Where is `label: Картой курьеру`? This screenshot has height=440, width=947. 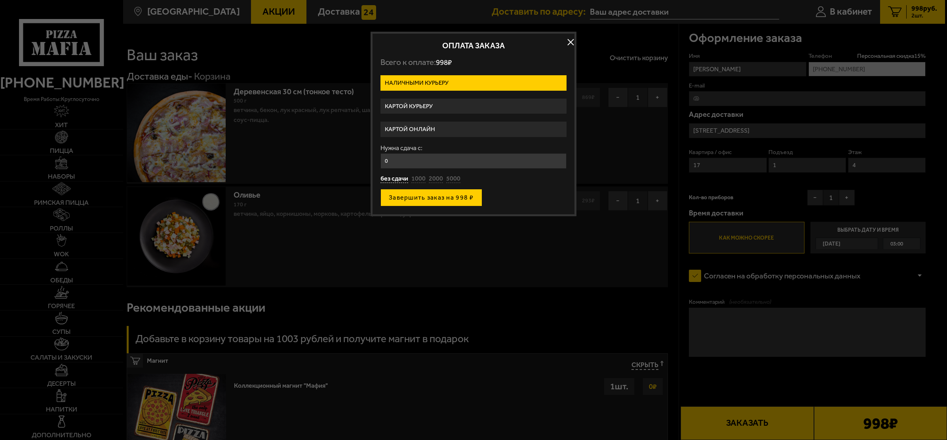
label: Картой курьеру is located at coordinates (473, 106).